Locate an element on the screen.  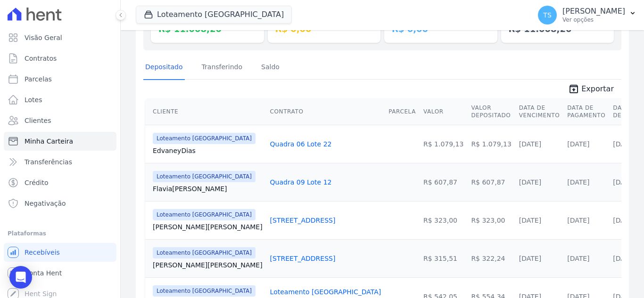
a: Saldo is located at coordinates (270, 68).